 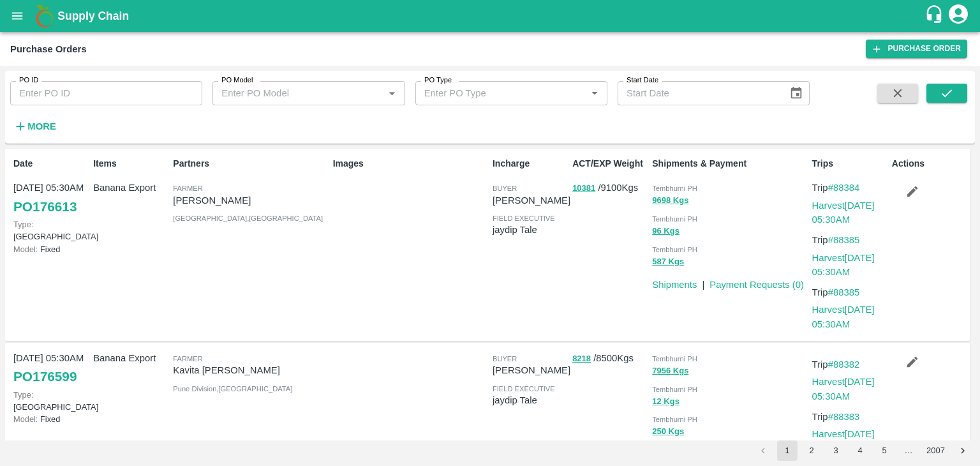 I want to click on div: Purchase Orders, so click(x=48, y=49).